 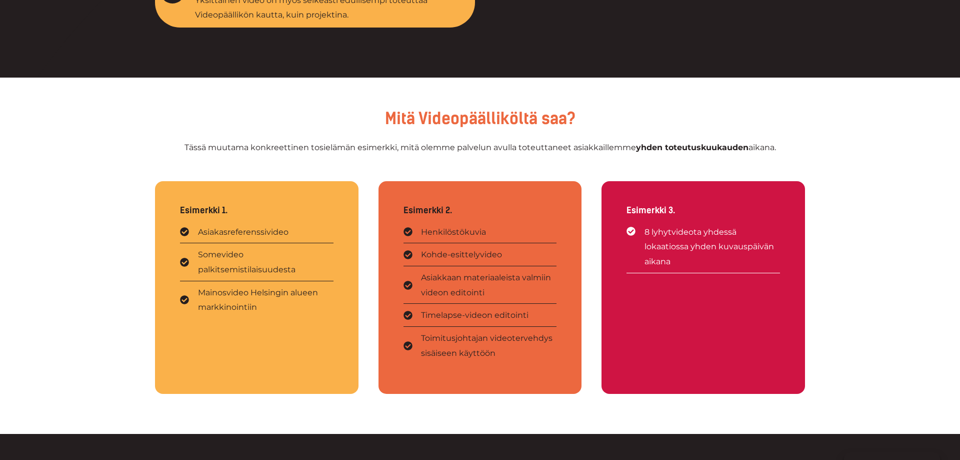 I want to click on span: Somevideo palkitsemistilaisuudesta, so click(x=265, y=262).